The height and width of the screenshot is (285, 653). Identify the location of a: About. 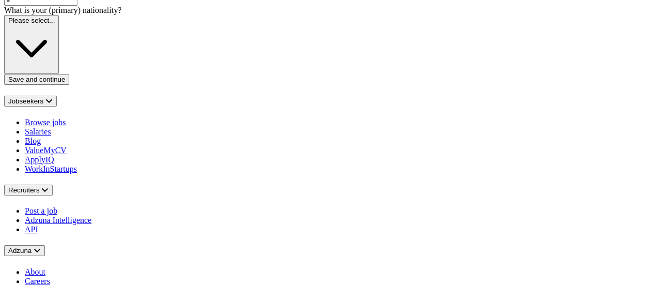
(35, 271).